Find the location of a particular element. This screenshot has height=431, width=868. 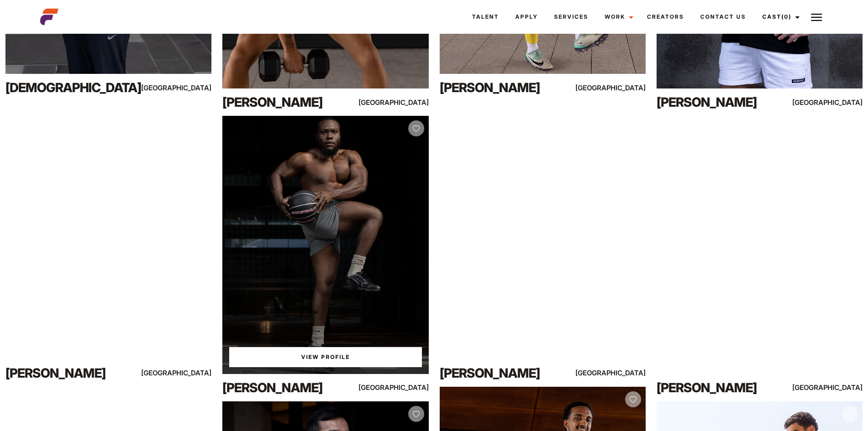

a: Contact Us is located at coordinates (723, 17).